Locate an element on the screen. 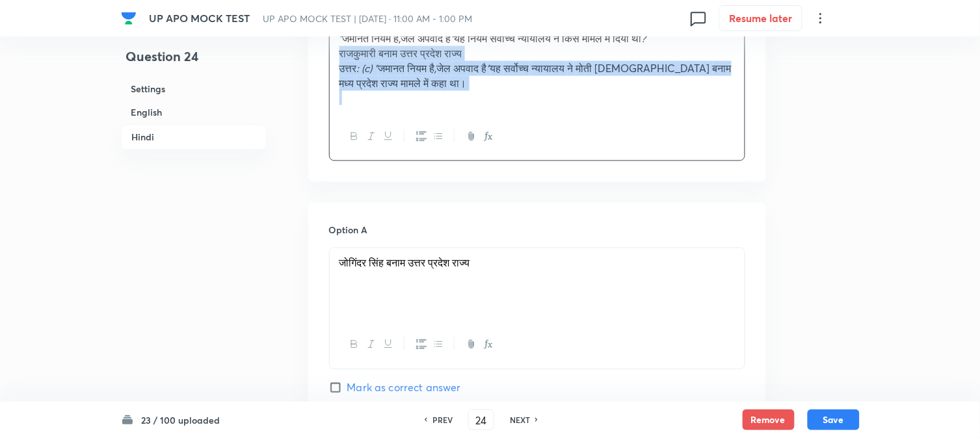  span: किस is located at coordinates (571, 37).